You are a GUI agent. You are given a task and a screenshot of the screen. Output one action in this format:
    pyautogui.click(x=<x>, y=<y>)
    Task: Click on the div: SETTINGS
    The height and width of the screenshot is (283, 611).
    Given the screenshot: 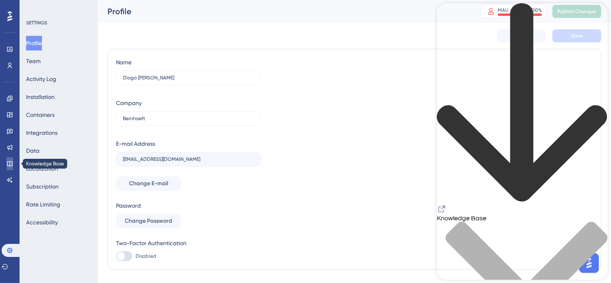 What is the action you would take?
    pyautogui.click(x=59, y=23)
    